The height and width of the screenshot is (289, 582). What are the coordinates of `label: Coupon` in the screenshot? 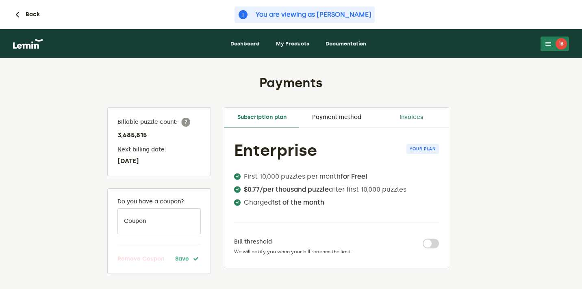 It's located at (135, 222).